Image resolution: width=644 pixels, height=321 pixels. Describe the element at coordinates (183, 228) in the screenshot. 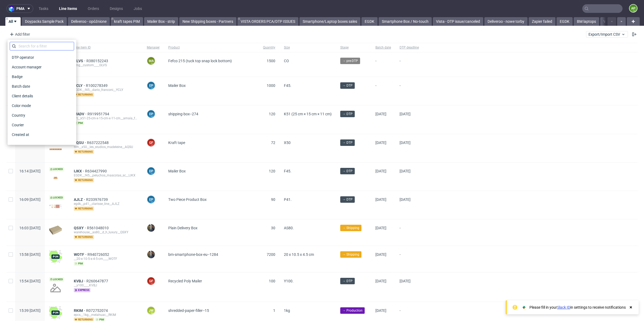

I see `span: Plain Delivery Box` at that location.